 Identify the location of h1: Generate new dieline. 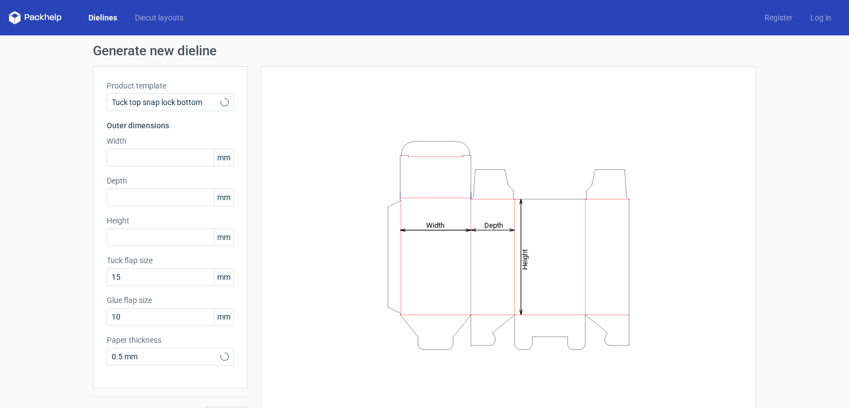
(424, 51).